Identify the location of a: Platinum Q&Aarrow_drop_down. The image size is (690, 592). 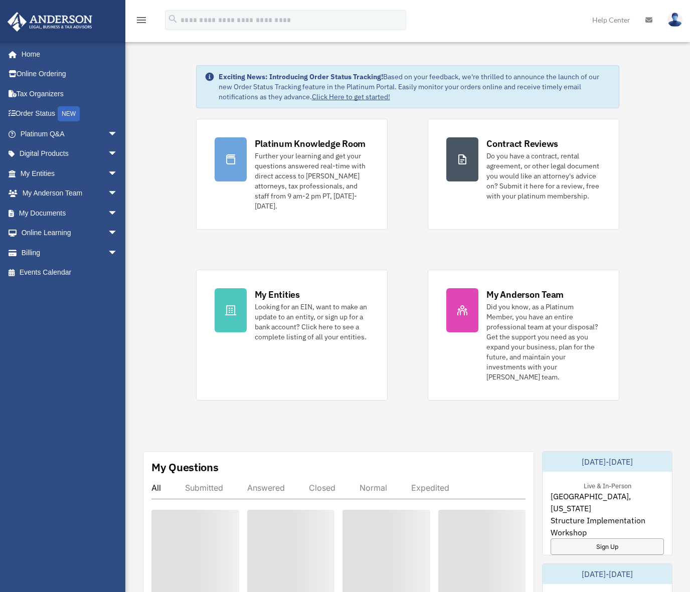
(70, 134).